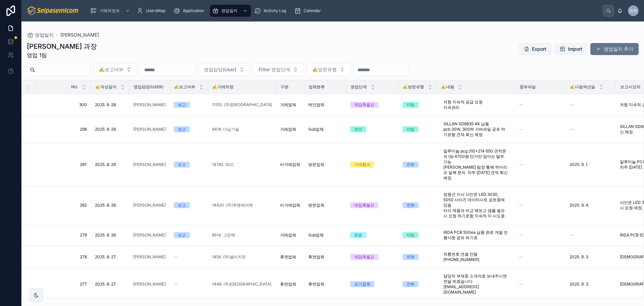  I want to click on span: 영업담당(User), so click(220, 69).